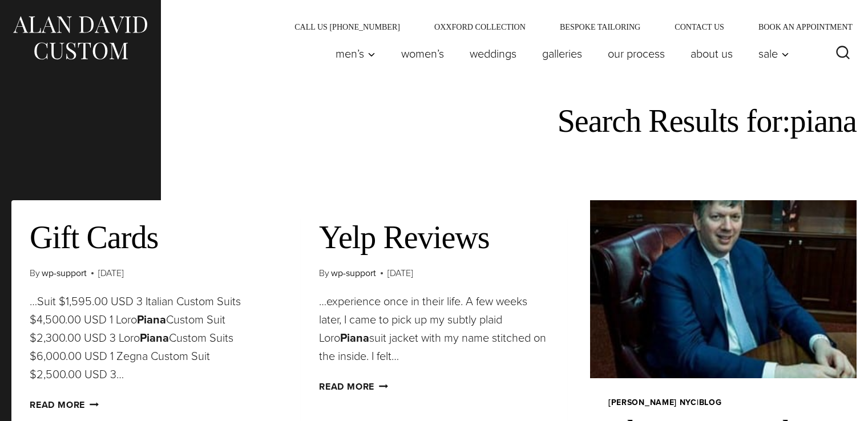  Describe the element at coordinates (566, 27) in the screenshot. I see `nav: Secondary Navigation` at that location.